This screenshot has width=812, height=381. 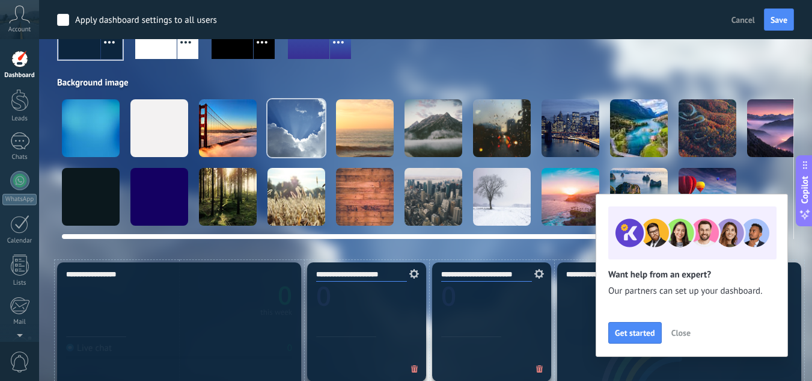 What do you see at coordinates (743, 20) in the screenshot?
I see `span: Cancel` at bounding box center [743, 20].